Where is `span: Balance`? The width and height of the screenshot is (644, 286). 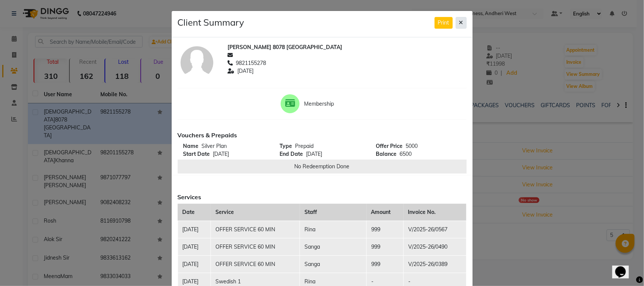
span: Balance is located at coordinates (386, 154).